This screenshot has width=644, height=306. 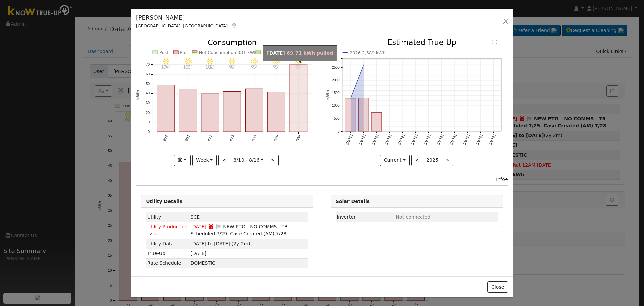 I want to click on text: 30, so click(x=148, y=103).